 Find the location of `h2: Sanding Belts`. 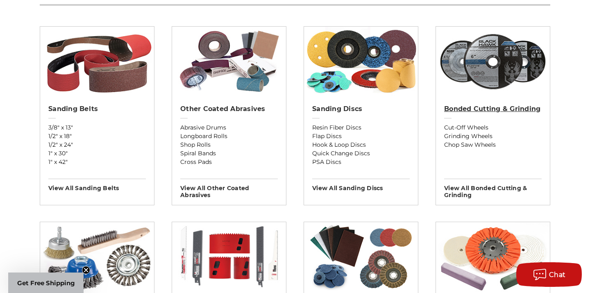

h2: Sanding Belts is located at coordinates (97, 109).